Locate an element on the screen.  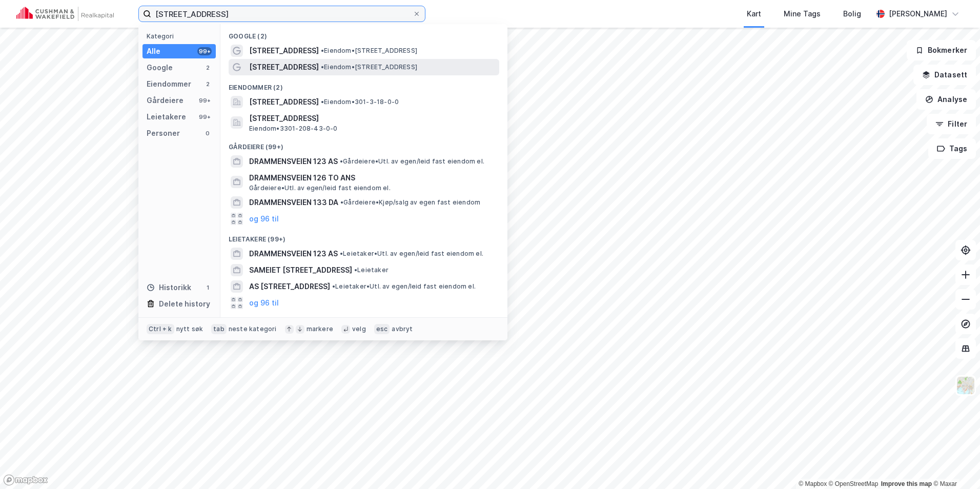
button: Analyse is located at coordinates (946, 99).